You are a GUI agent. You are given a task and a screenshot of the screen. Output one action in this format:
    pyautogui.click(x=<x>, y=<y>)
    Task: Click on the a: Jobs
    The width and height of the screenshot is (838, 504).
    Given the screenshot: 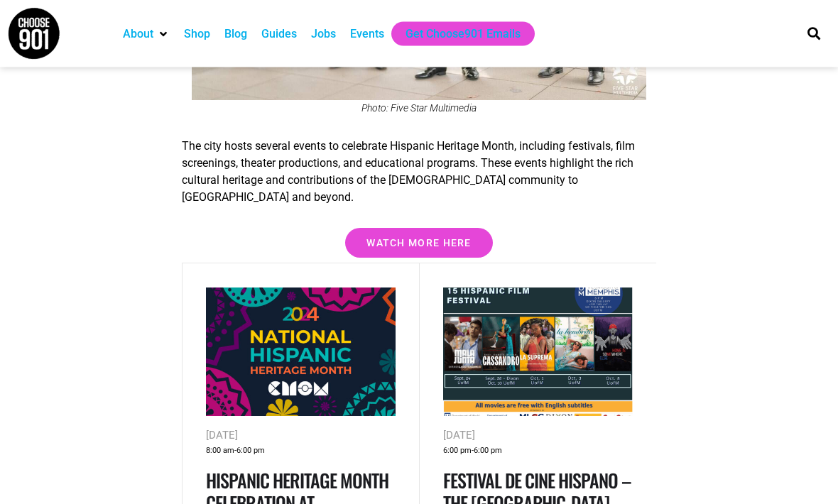 What is the action you would take?
    pyautogui.click(x=323, y=34)
    